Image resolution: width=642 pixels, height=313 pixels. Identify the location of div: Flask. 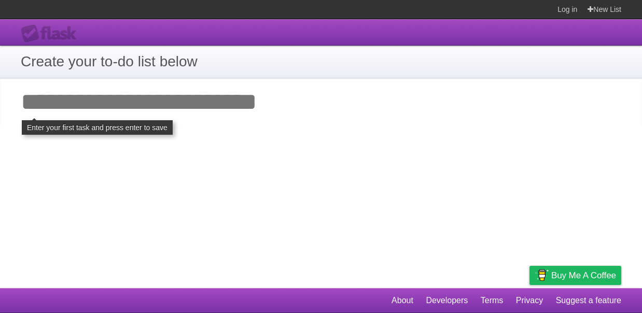
(52, 34).